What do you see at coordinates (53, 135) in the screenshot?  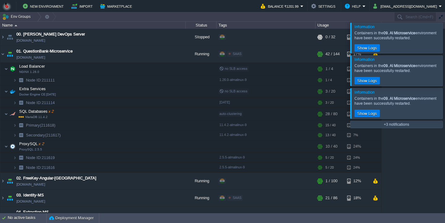 I see `span: (211617)` at bounding box center [53, 135].